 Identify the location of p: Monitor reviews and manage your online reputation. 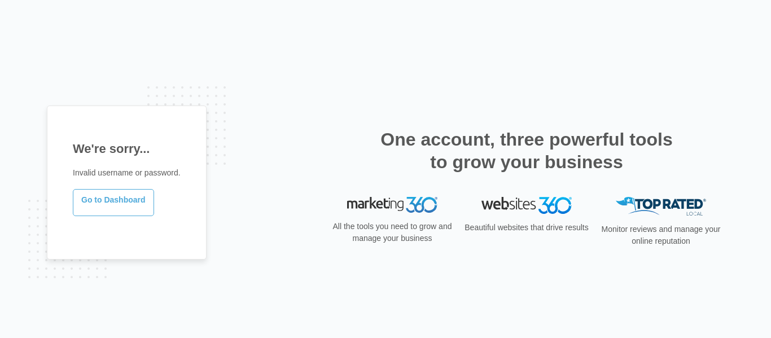
(661, 235).